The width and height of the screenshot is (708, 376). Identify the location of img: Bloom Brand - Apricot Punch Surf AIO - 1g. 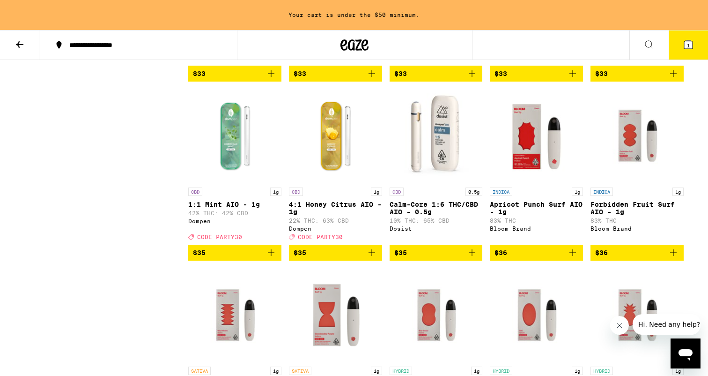
(536, 136).